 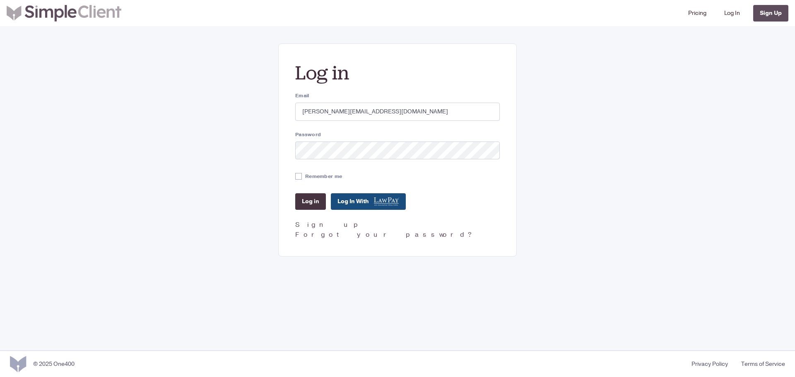 What do you see at coordinates (398, 96) in the screenshot?
I see `label: Email` at bounding box center [398, 96].